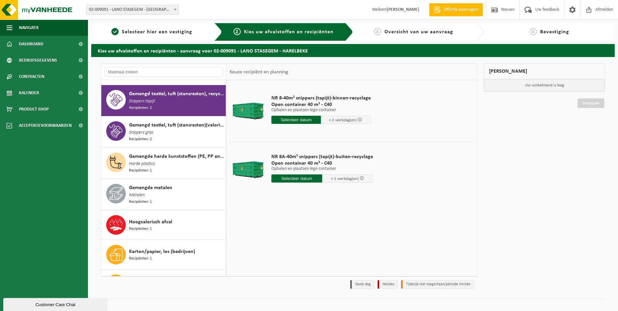 The image size is (618, 311). What do you see at coordinates (533, 32) in the screenshot?
I see `span: 4` at bounding box center [533, 32].